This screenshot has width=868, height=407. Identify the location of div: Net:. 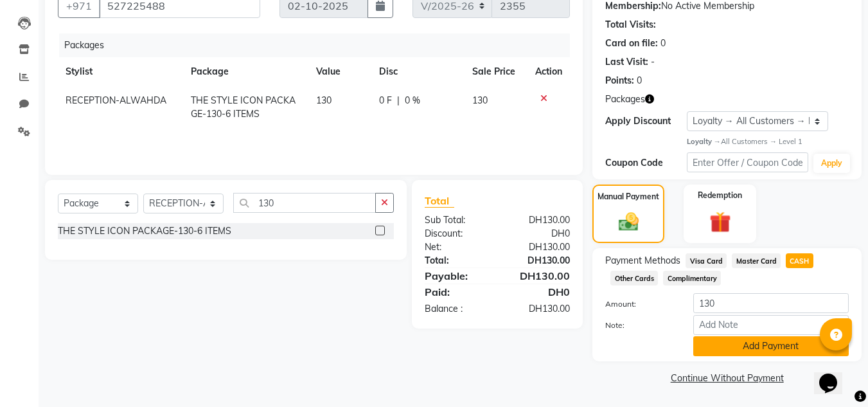
(456, 247).